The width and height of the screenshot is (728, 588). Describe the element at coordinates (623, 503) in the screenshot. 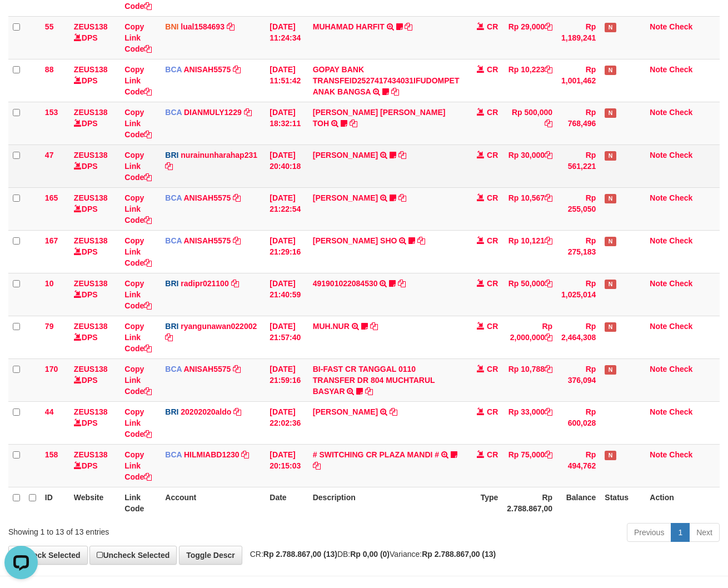

I see `th: Status` at that location.